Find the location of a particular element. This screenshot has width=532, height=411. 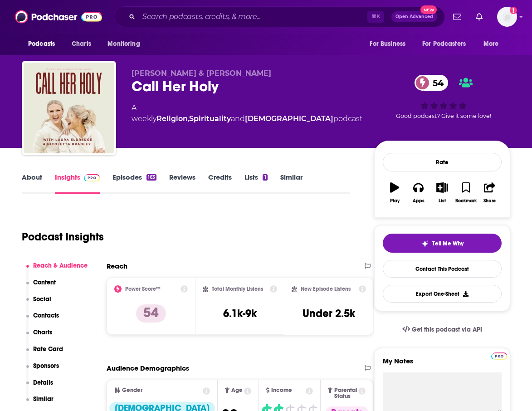

h2: New Episode Listens is located at coordinates (326, 289).